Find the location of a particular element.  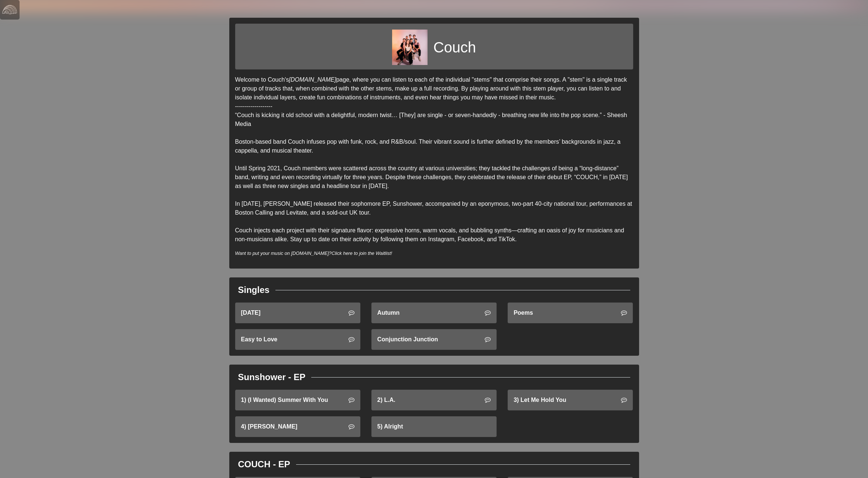

a: 3) Let Me Hold You is located at coordinates (570, 400).